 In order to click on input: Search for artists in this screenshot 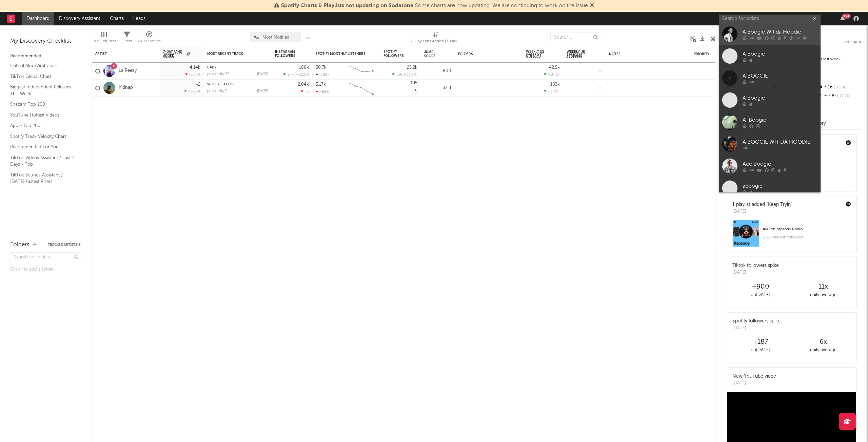, I will do `click(769, 19)`.